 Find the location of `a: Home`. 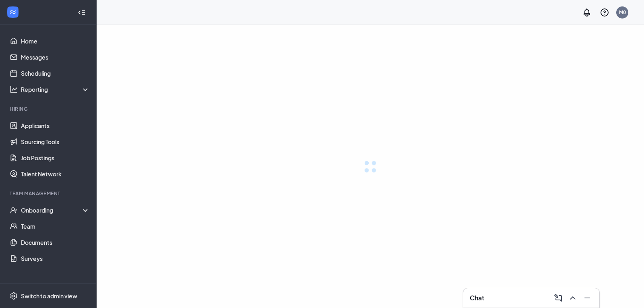

a: Home is located at coordinates (55, 41).